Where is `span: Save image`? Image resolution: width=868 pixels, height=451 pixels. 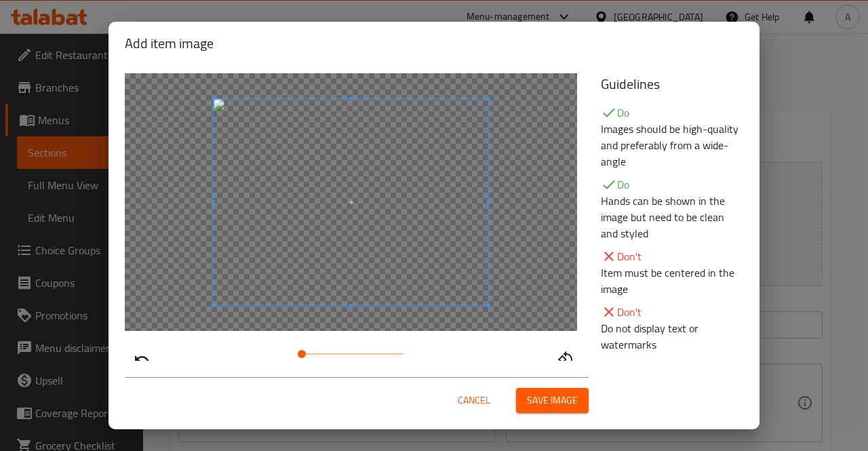 span: Save image is located at coordinates (552, 400).